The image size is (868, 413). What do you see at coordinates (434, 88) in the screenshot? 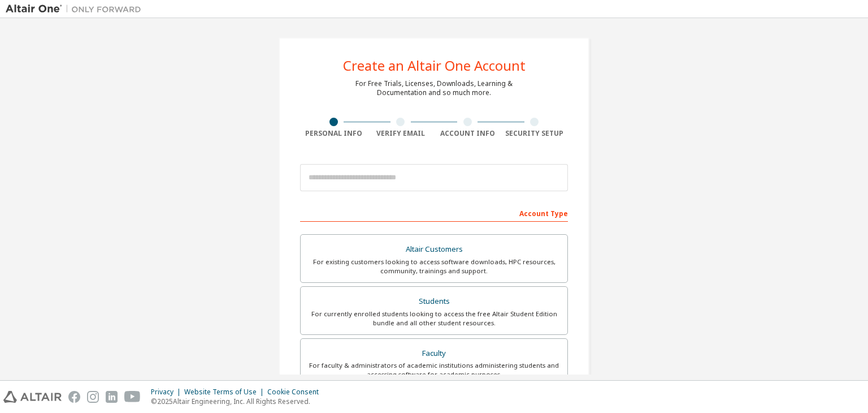
I see `div: For Free Trials, Licenses, Downloads, Learning & Documentation and so much more.` at bounding box center [434, 88].